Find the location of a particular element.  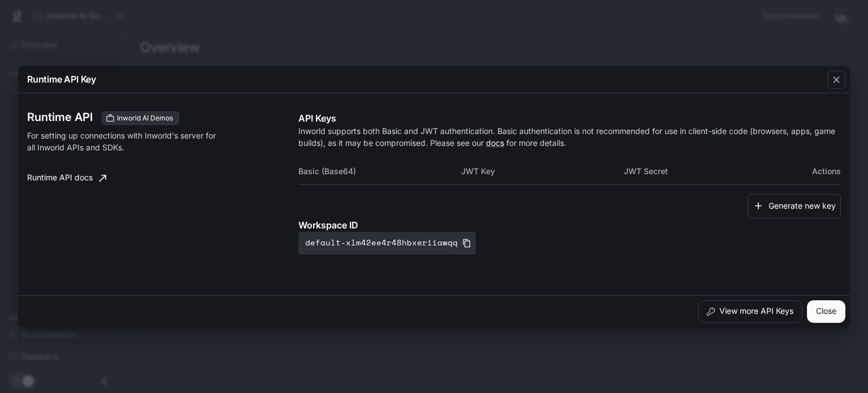

th: JWT Secret is located at coordinates (705, 172).